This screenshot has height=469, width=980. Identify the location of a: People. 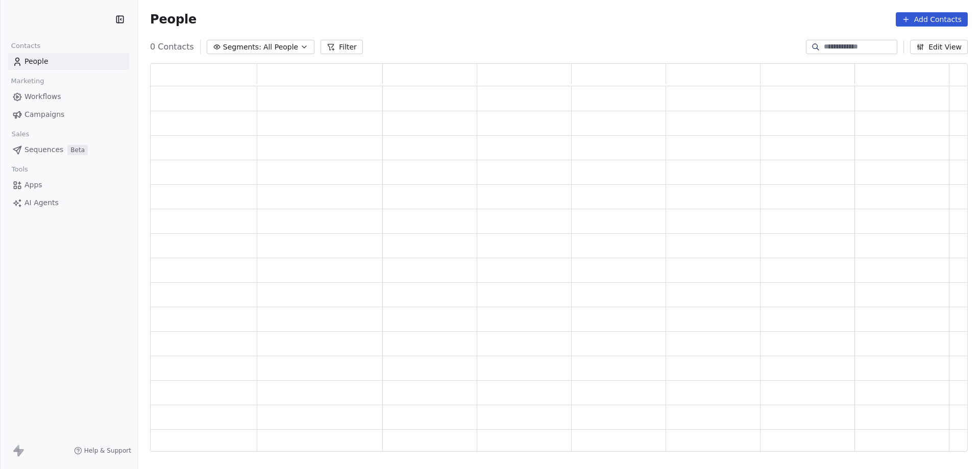
(69, 61).